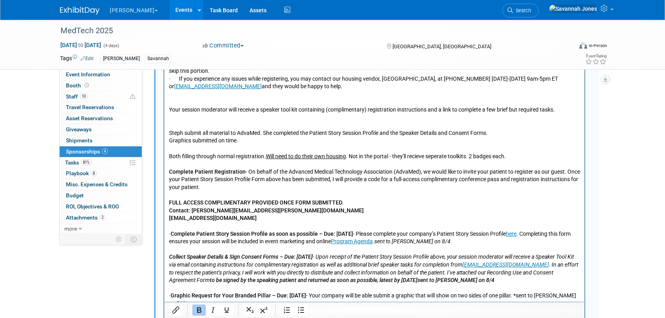  I want to click on p: · If you experience any issues while registering, you may contact our housing vendor, [GEOGRAPHIC..., so click(210, 150).